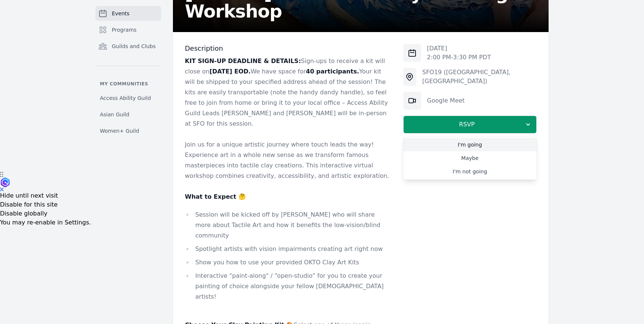 The image size is (644, 324). I want to click on p: Join us for a unique artistic journey where touch leads the way! Experience art in a whole new se..., so click(288, 160).